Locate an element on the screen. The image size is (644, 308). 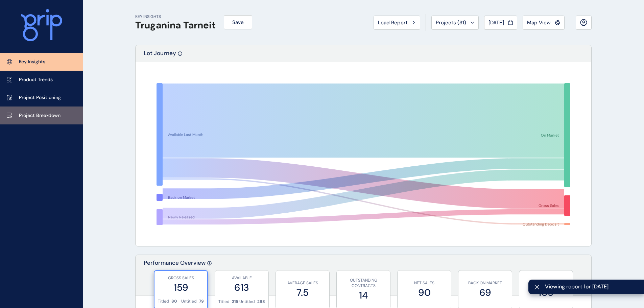
label: 14 is located at coordinates (363, 296).